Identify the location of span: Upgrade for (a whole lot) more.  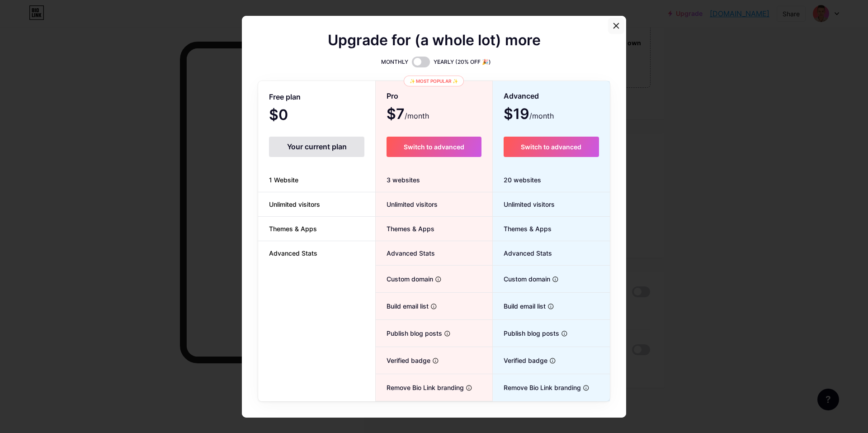
(434, 41).